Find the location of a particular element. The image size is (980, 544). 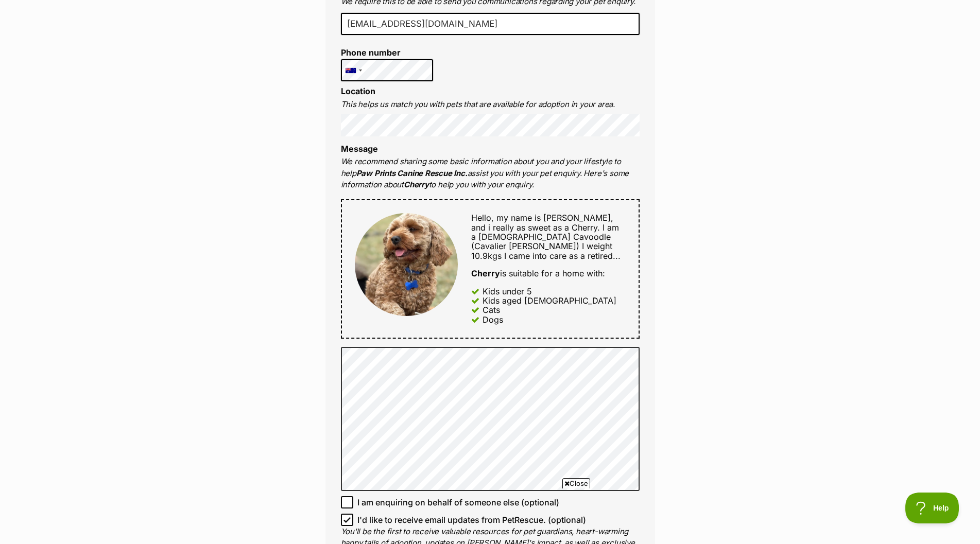

span: I weight 10.9kgs is located at coordinates (542, 250).